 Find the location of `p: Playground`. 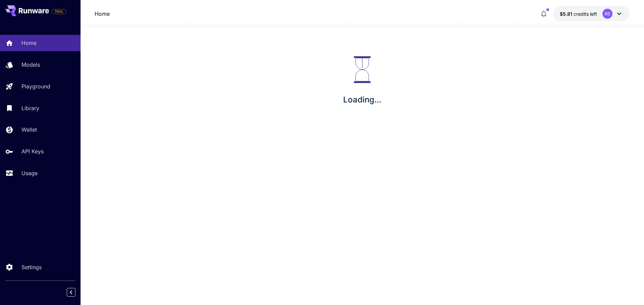

p: Playground is located at coordinates (36, 87).